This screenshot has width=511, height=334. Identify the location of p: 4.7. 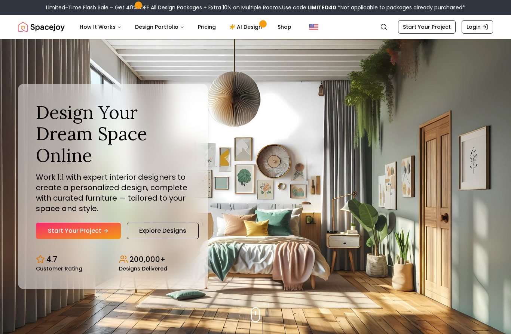
(52, 260).